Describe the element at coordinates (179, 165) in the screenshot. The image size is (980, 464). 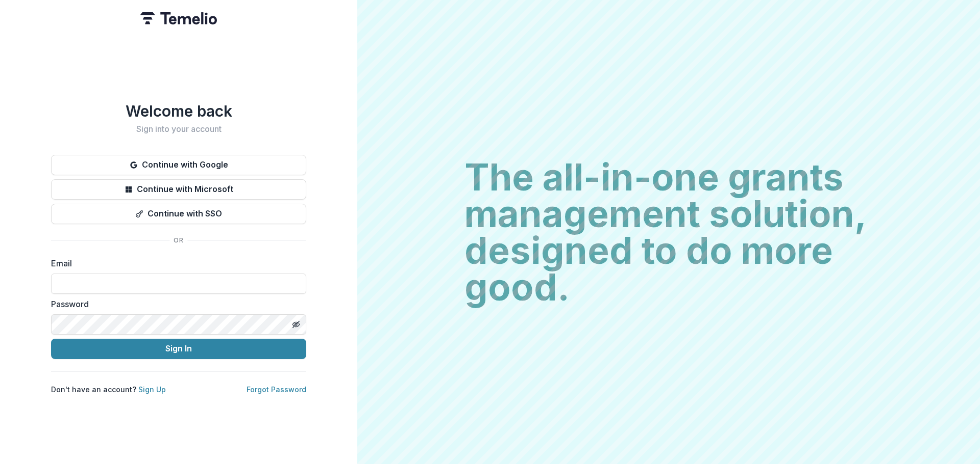
I see `button: Continue with Google` at that location.